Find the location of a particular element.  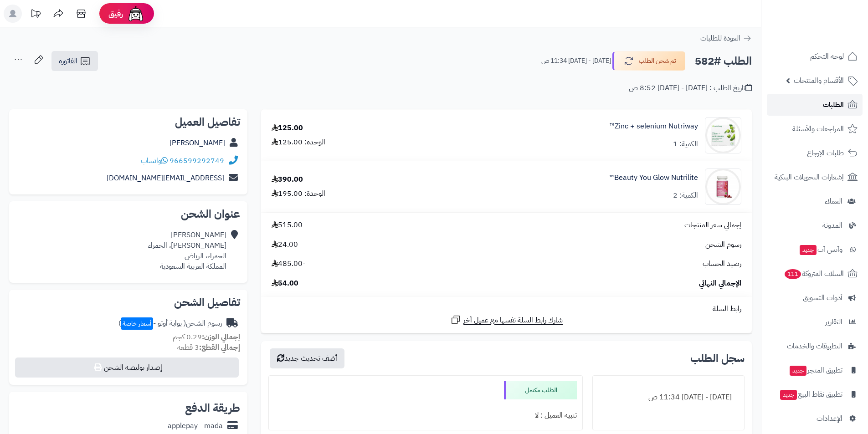

span: المراجعات والأسئلة is located at coordinates (818, 129).